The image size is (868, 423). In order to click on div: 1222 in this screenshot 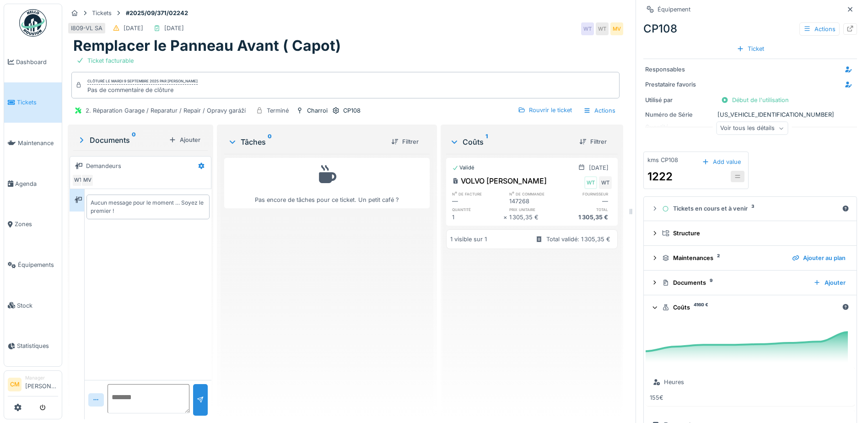, I will do `click(659, 177)`.